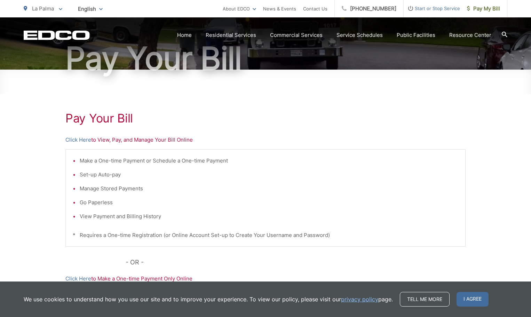 The width and height of the screenshot is (531, 317). Describe the element at coordinates (315, 9) in the screenshot. I see `a: Contact Us` at that location.